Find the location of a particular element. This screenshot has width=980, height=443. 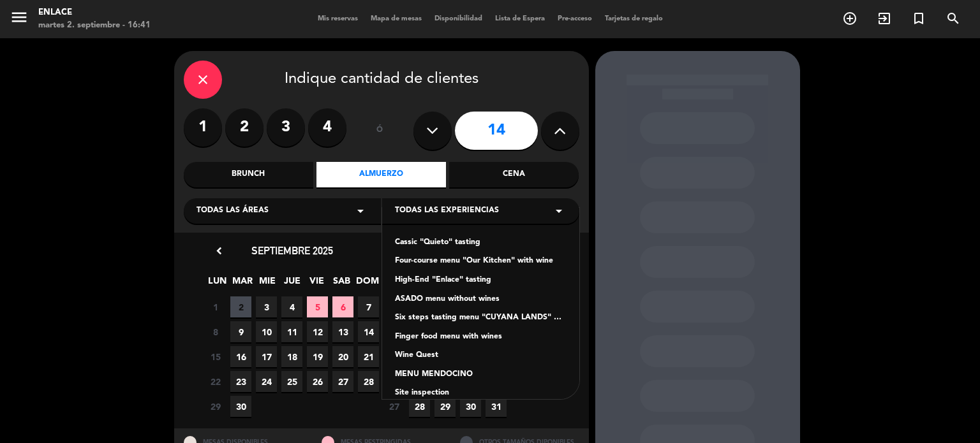

span: Todas las experiencias is located at coordinates (446, 211).